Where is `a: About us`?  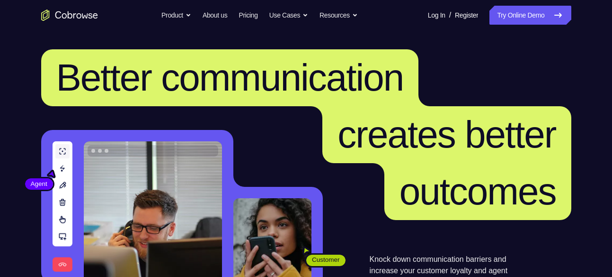
a: About us is located at coordinates (215, 15).